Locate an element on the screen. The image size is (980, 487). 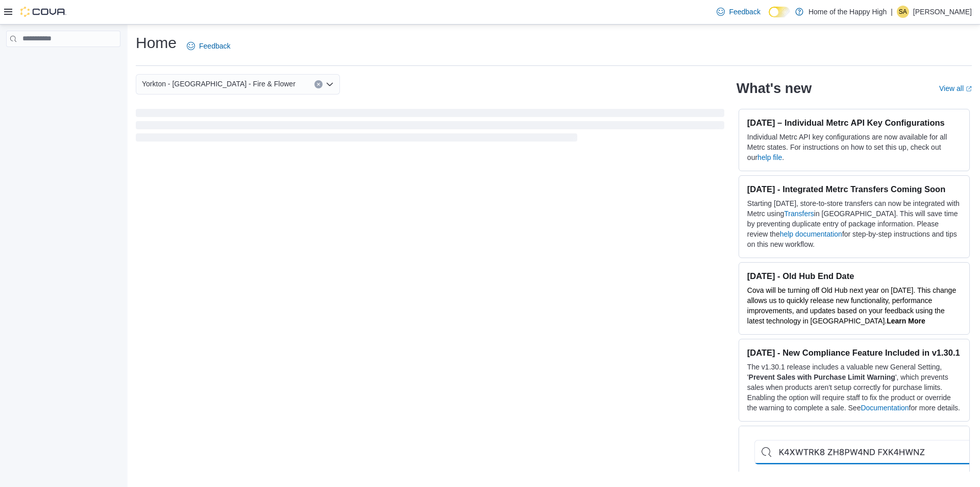
span: Dark Mode is located at coordinates (769, 17).